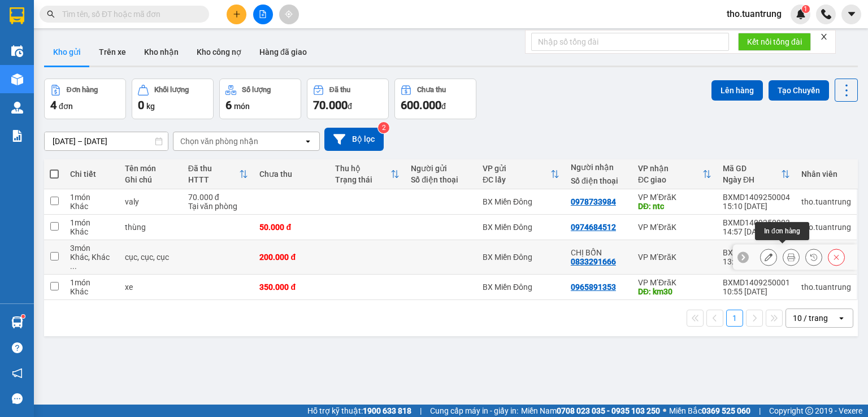 Image resolution: width=868 pixels, height=417 pixels. What do you see at coordinates (516, 180) in the screenshot?
I see `div: ĐC lấy` at bounding box center [516, 180].